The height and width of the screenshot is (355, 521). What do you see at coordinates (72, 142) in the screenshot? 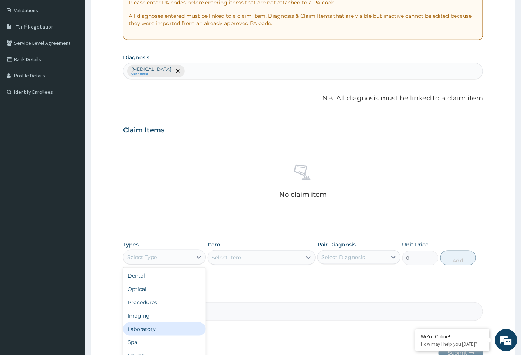
I see `span: No previous conversation` at bounding box center [72, 142].